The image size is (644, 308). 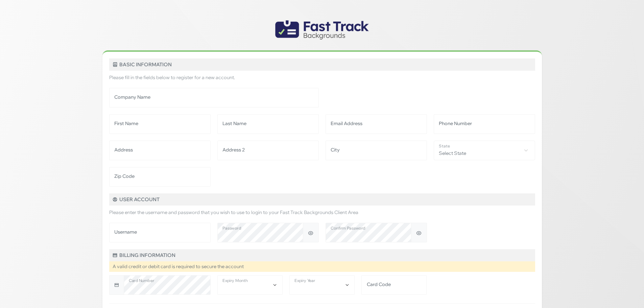 I want to click on p: Please enter the username and password that you wish to use to login to your Fast Track Backgroun..., so click(x=322, y=212).